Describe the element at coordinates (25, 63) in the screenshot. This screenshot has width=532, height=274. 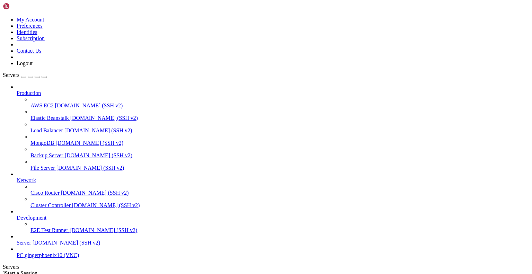
I see `a: Logout` at that location.